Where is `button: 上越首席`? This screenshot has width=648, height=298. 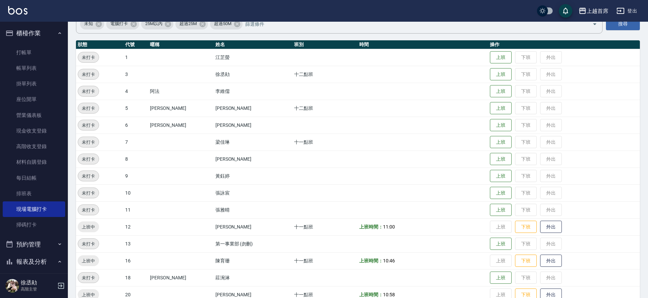 button: 上越首席 is located at coordinates (594, 11).